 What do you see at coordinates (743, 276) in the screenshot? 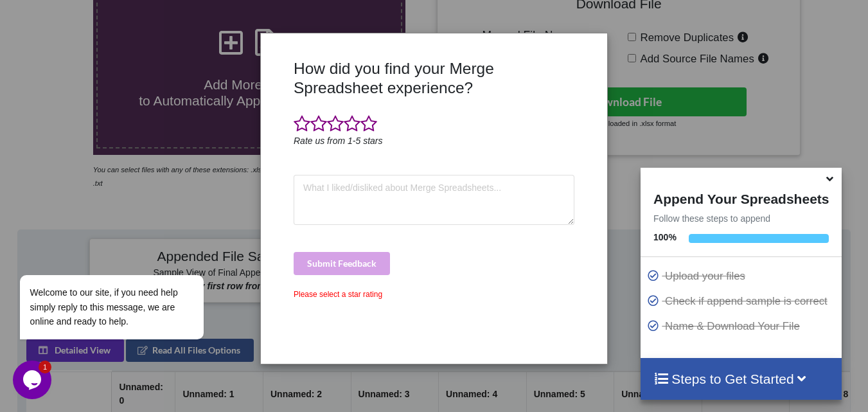
I see `p: Upload your files` at bounding box center [743, 276].